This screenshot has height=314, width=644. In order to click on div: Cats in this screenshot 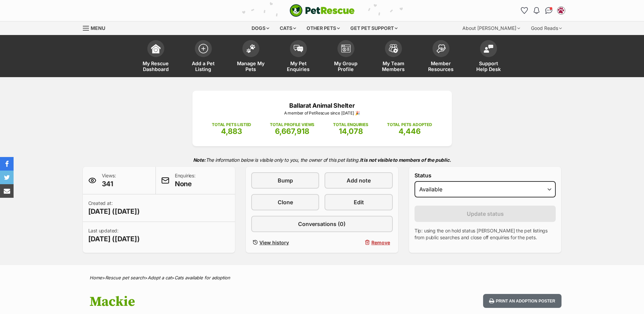, I will do `click(288, 28)`.